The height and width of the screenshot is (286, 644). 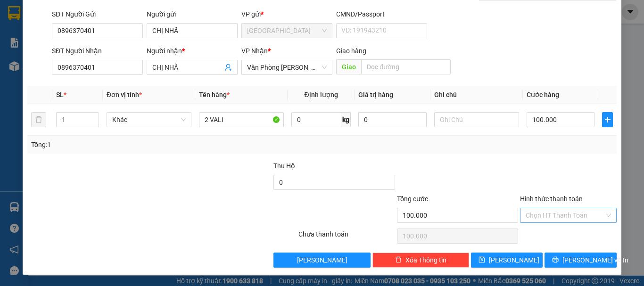 I want to click on span: Giao, so click(x=348, y=67).